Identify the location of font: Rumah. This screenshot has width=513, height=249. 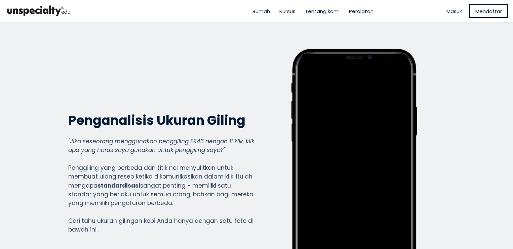
(261, 11).